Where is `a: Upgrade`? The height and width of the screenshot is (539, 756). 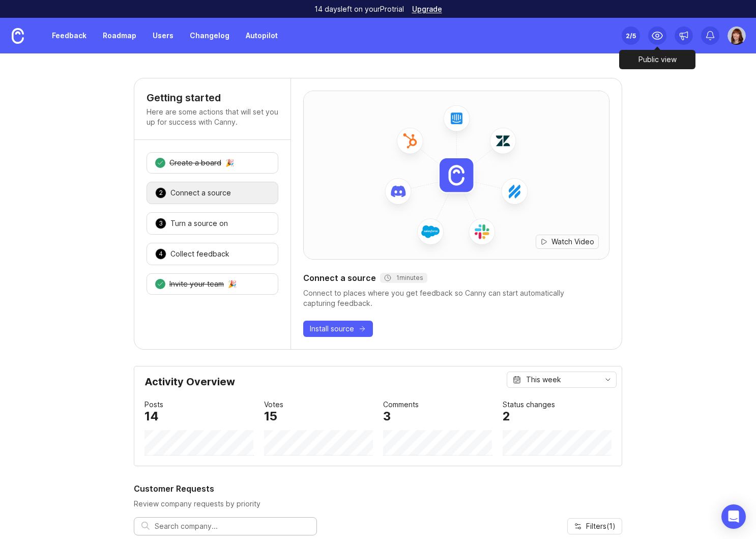
a: Upgrade is located at coordinates (427, 9).